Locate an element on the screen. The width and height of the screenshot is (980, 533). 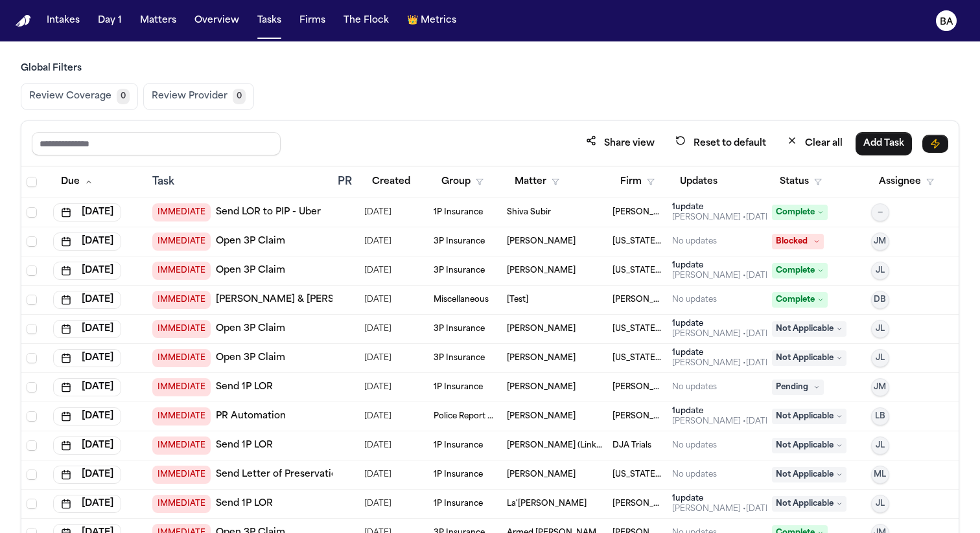
button: crownMetrics is located at coordinates (431, 21).